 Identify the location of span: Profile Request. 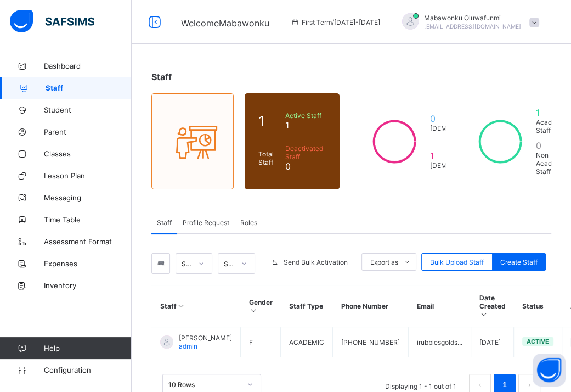
(206, 223).